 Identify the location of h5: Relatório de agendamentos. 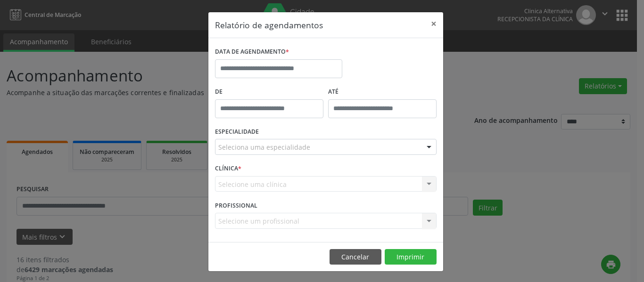
(269, 25).